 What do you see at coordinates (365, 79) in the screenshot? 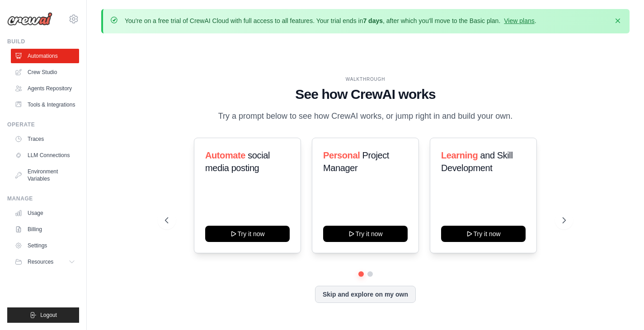
I see `div: WALKTHROUGH` at bounding box center [365, 79].